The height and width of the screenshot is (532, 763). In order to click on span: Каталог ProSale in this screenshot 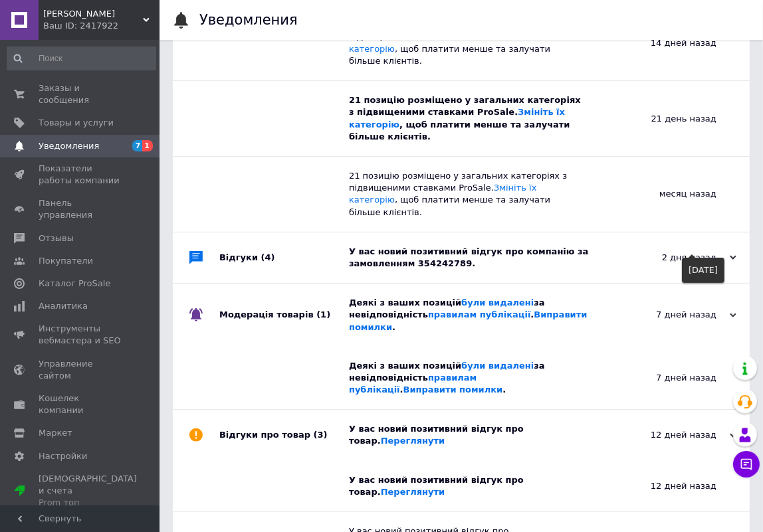, I will do `click(75, 284)`.